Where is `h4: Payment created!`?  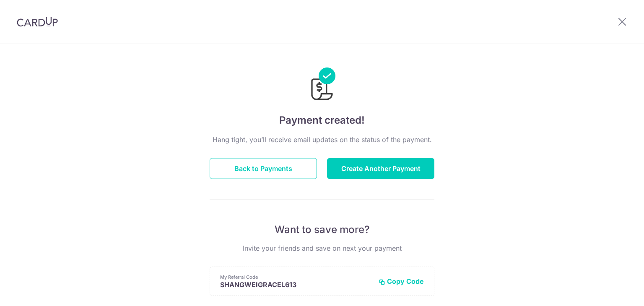
h4: Payment created! is located at coordinates (322, 120).